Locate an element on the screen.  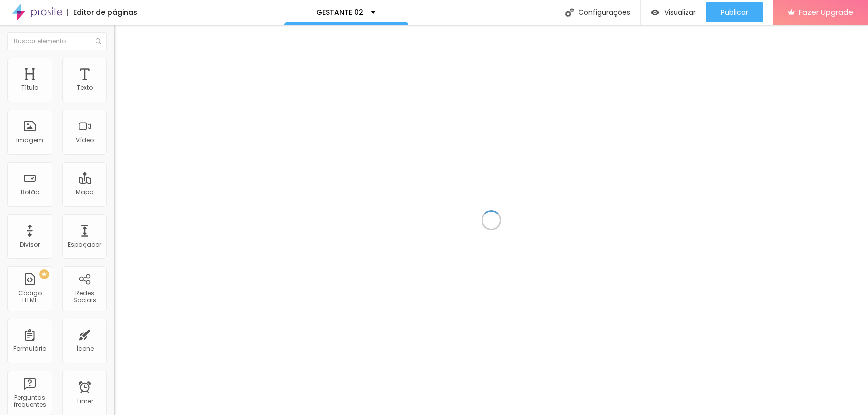
button: Publicar is located at coordinates (734, 12).